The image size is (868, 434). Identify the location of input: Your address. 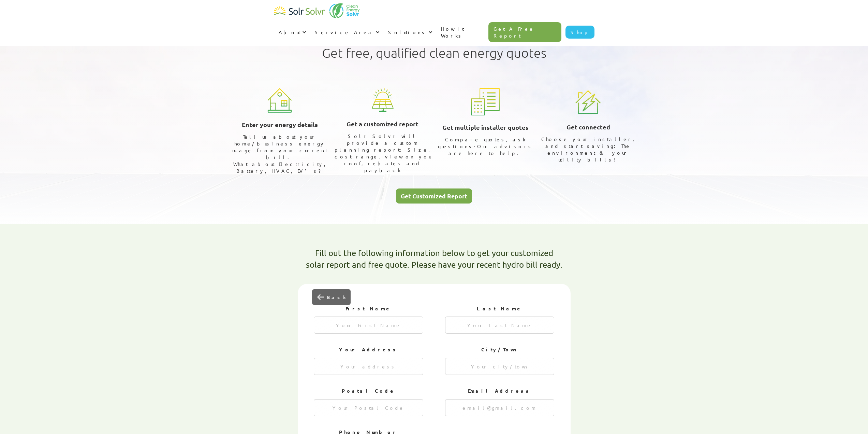
(368, 366).